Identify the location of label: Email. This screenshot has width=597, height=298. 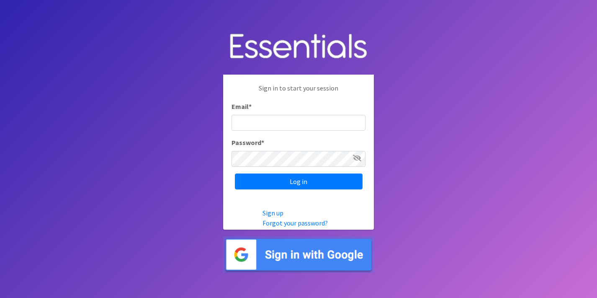
(242, 106).